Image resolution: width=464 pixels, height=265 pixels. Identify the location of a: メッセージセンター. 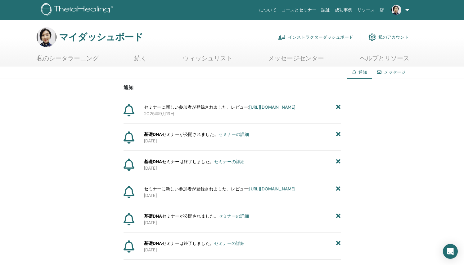
(296, 60).